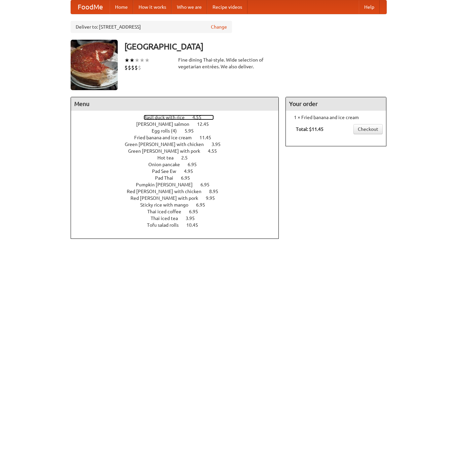 Image resolution: width=457 pixels, height=476 pixels. What do you see at coordinates (179, 138) in the screenshot?
I see `a: Fried banana and ice cream 11.45` at bounding box center [179, 138].